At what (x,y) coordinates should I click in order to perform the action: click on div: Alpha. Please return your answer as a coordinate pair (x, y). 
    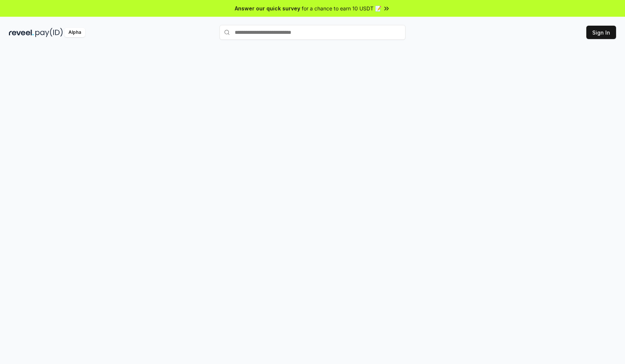
    Looking at the image, I should click on (75, 32).